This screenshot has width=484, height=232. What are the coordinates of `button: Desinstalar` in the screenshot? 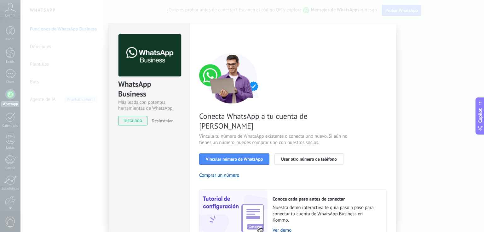 It's located at (161, 121).